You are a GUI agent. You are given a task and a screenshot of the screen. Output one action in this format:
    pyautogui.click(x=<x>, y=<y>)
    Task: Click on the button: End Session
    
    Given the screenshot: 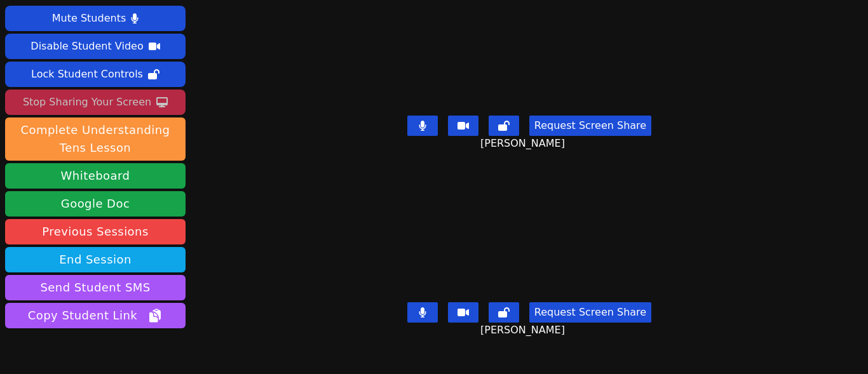 What is the action you would take?
    pyautogui.click(x=96, y=260)
    